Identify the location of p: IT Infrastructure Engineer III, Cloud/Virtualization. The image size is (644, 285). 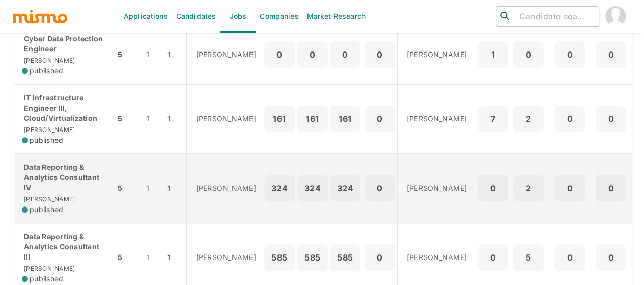
(64, 108).